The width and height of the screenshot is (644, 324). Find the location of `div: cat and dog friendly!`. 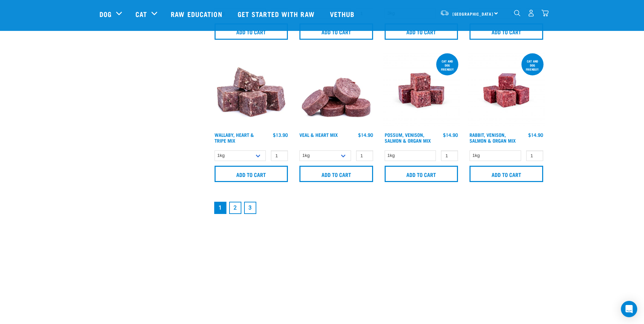

div: cat and dog friendly! is located at coordinates (447, 65).